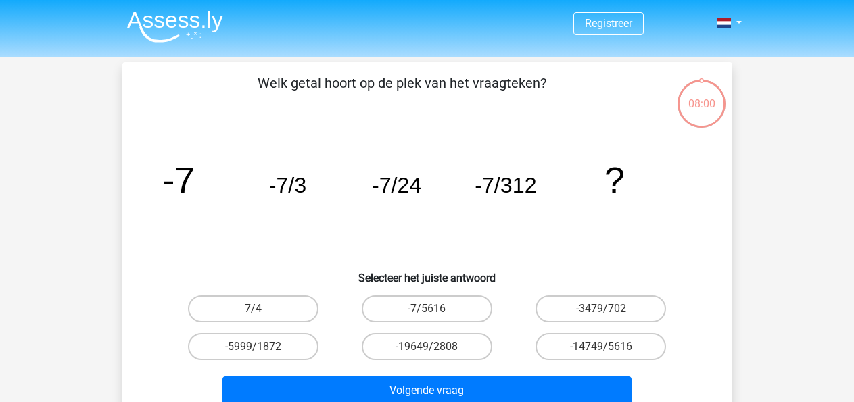  Describe the element at coordinates (609, 23) in the screenshot. I see `a: Registreer` at that location.